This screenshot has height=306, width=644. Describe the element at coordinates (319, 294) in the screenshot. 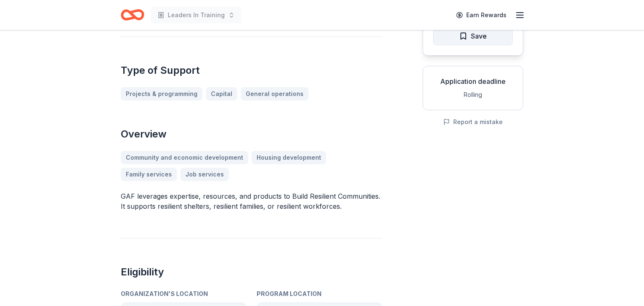

I see `div: Program Location` at that location.